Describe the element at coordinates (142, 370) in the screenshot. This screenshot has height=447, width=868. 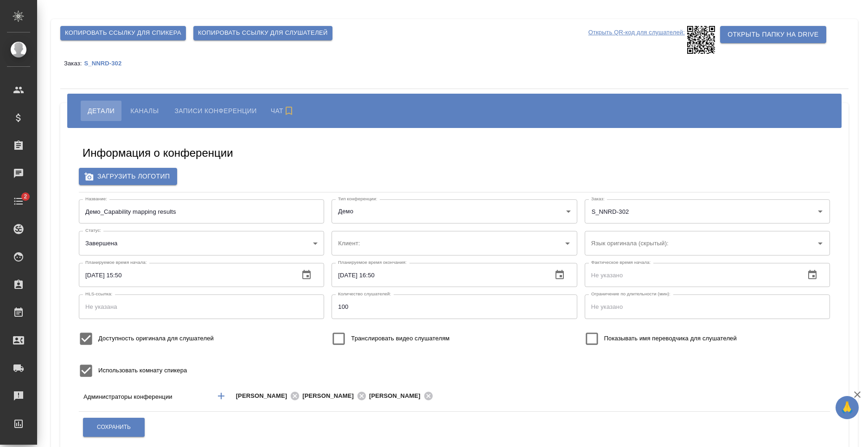
I see `span: Использовать комнату спикера` at that location.